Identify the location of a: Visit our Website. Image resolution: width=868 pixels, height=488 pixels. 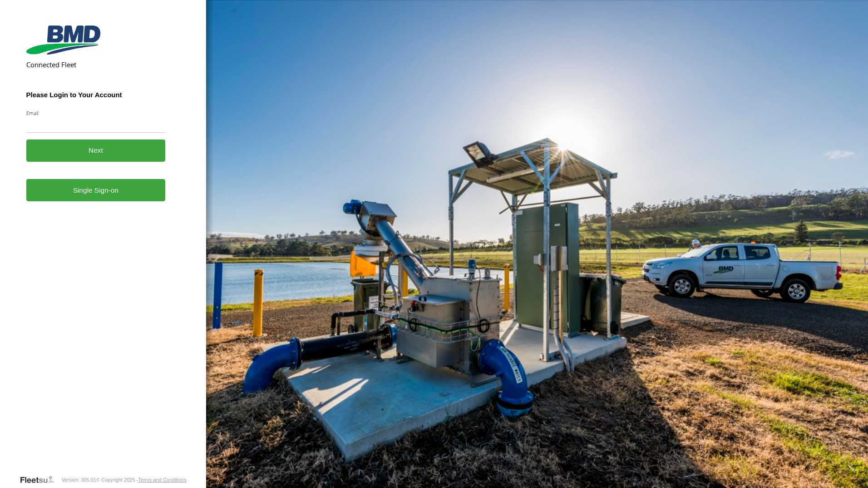
(41, 480).